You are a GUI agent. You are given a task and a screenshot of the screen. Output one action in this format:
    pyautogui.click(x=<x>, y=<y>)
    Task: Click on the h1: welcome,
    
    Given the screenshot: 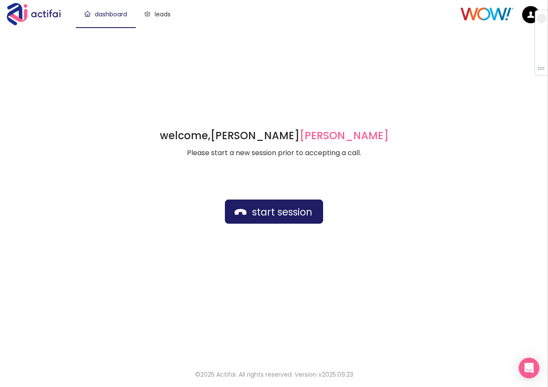 What is the action you would take?
    pyautogui.click(x=274, y=136)
    